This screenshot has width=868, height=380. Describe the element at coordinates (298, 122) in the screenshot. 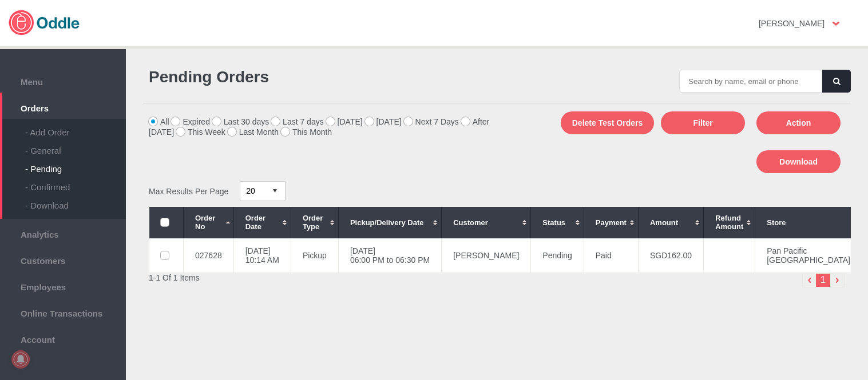

I see `label: Last 7 days` at that location.